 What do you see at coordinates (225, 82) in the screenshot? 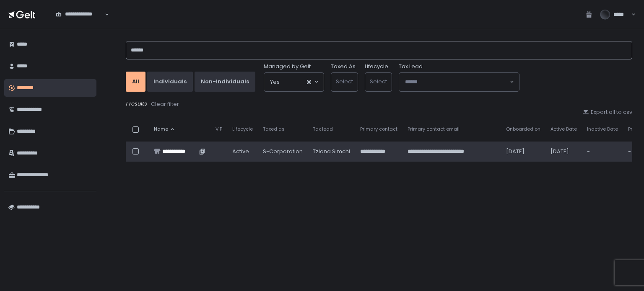
I see `div: Non-Individuals` at bounding box center [225, 82].